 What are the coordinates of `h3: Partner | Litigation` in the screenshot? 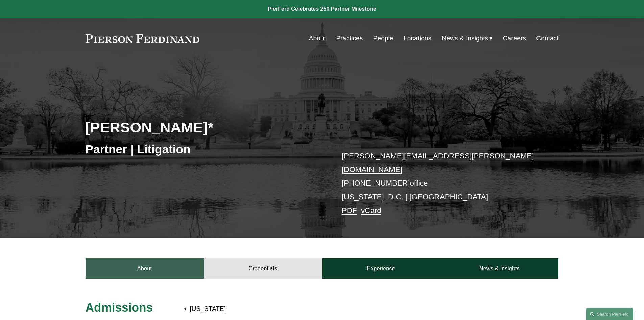 It's located at (204, 149).